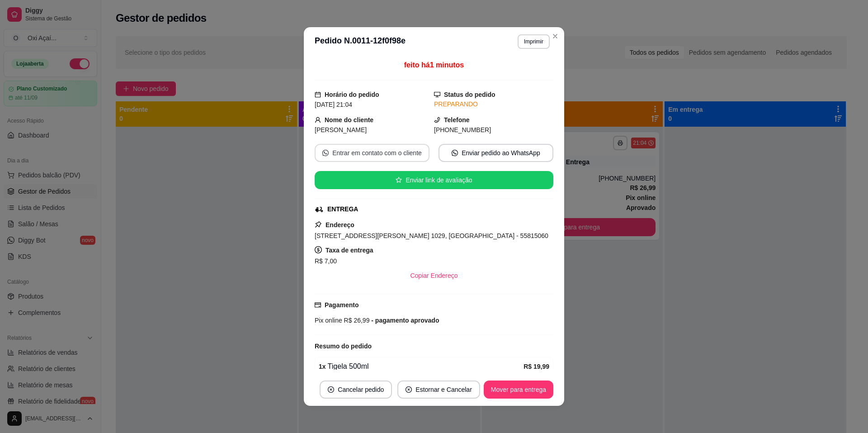 The width and height of the screenshot is (868, 433). What do you see at coordinates (349, 120) in the screenshot?
I see `strong: Nome do cliente` at bounding box center [349, 120].